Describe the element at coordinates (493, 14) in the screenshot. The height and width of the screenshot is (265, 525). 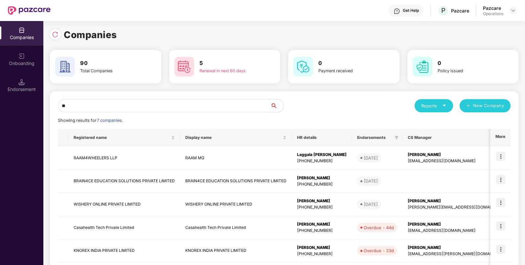
I see `div: Operations` at that location.